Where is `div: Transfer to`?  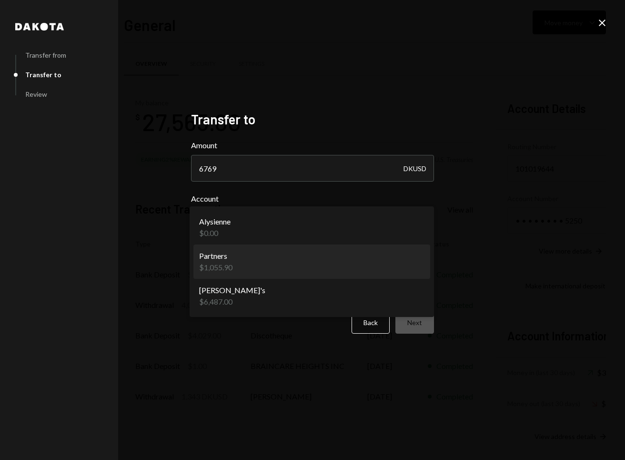
div: Transfer to is located at coordinates (43, 74).